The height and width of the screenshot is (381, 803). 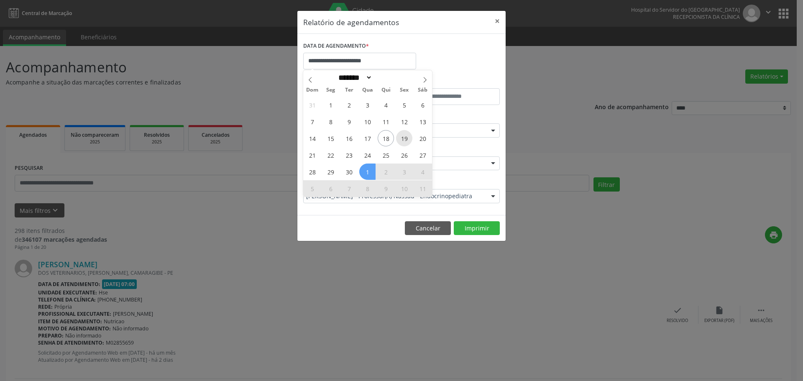 I want to click on span: Setembro 9, 2025, so click(x=349, y=121).